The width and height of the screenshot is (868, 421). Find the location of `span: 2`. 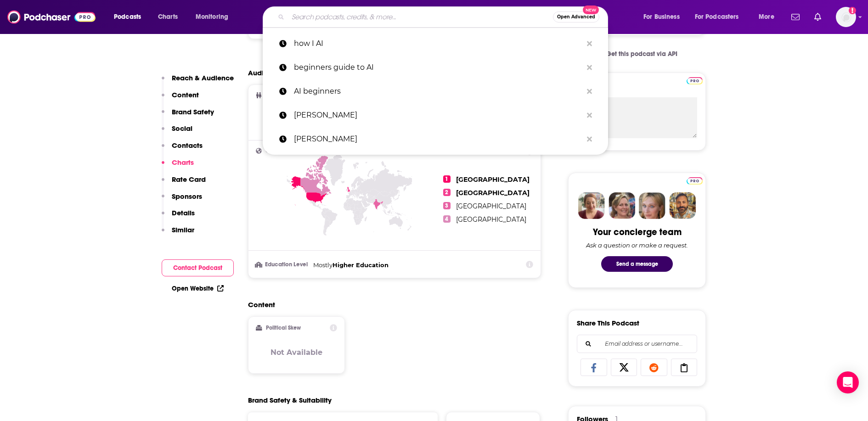

span: 2 is located at coordinates (447, 192).